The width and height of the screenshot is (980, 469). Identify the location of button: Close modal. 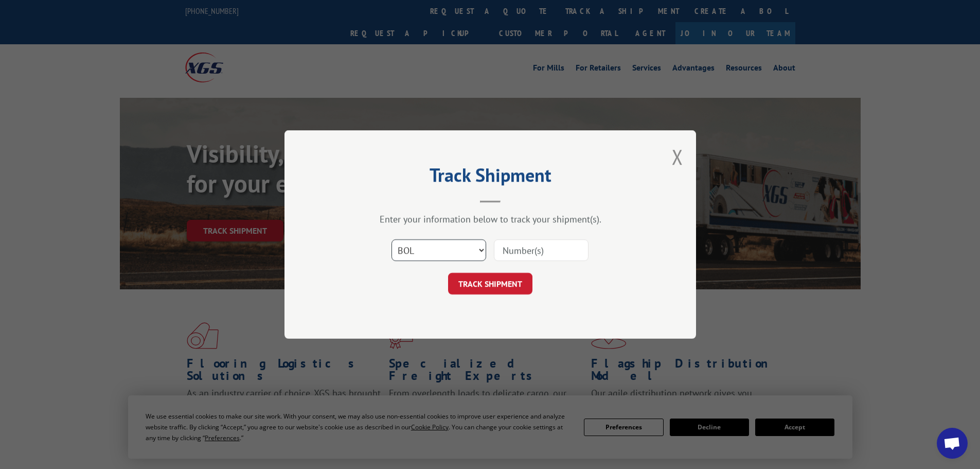
(677, 157).